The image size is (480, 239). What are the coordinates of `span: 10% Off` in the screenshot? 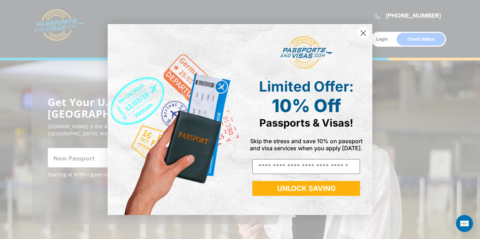 It's located at (307, 106).